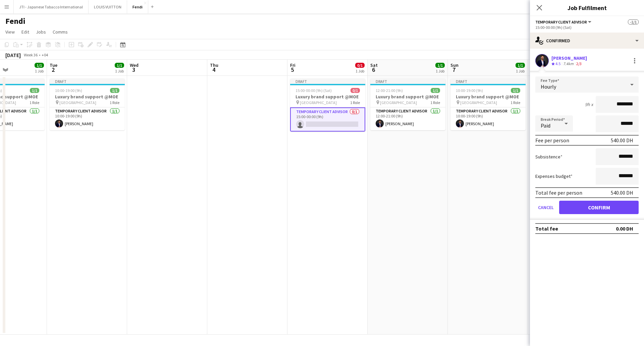  Describe the element at coordinates (587, 27) in the screenshot. I see `div: 15:00-00:00 (9h) (Sat)` at that location.